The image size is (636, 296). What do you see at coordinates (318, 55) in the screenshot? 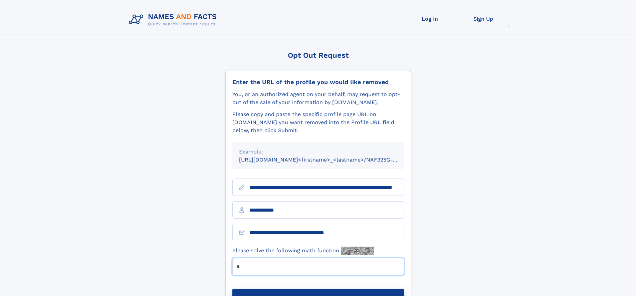
I see `div: Opt Out Request` at bounding box center [318, 55].